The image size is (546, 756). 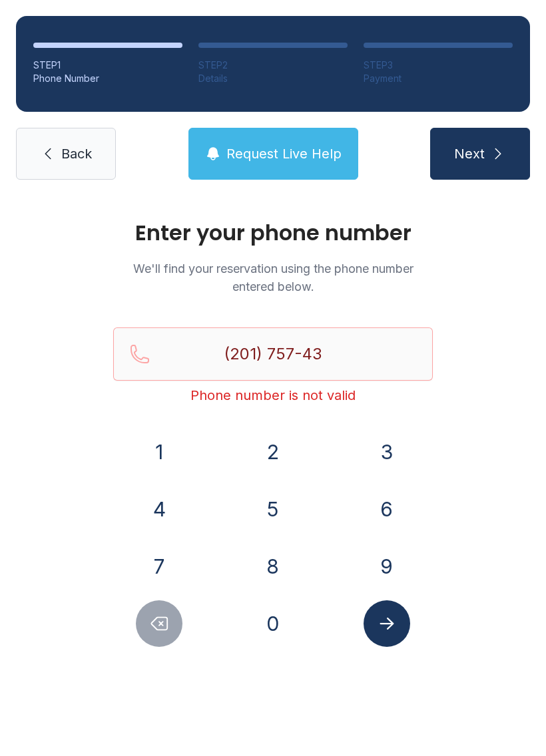 I want to click on div: Details, so click(x=273, y=78).